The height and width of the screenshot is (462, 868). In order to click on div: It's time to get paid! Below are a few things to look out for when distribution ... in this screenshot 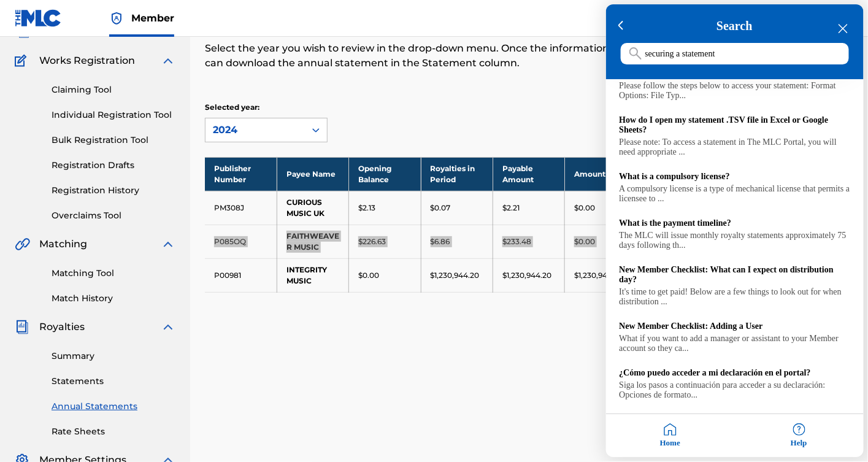, I will do `click(735, 297)`.